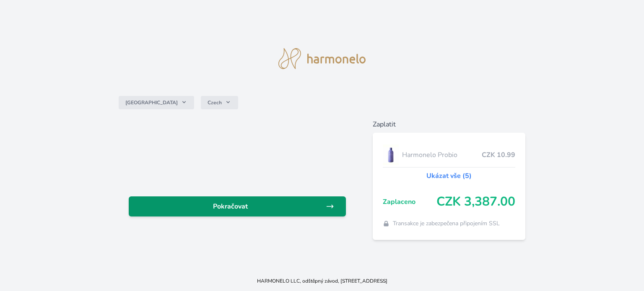 Image resolution: width=644 pixels, height=291 pixels. I want to click on span: Zaplaceno, so click(410, 202).